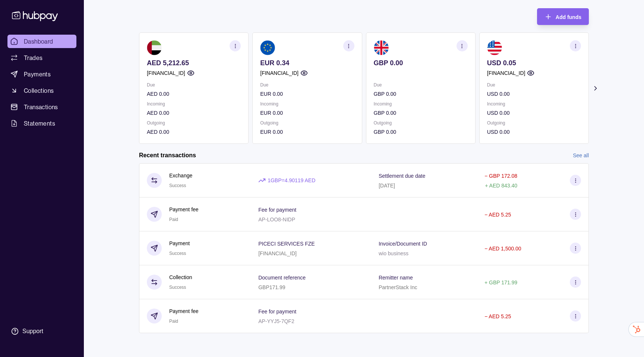  What do you see at coordinates (501, 282) in the screenshot?
I see `p: + GBP 171.99` at bounding box center [501, 282].